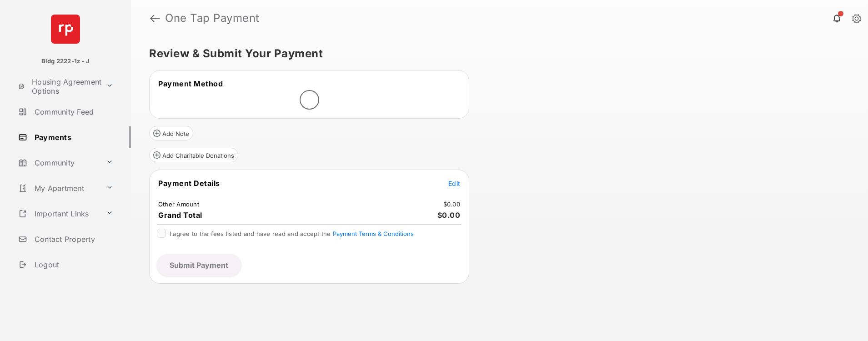 The image size is (868, 341). I want to click on td: $0.00, so click(452, 204).